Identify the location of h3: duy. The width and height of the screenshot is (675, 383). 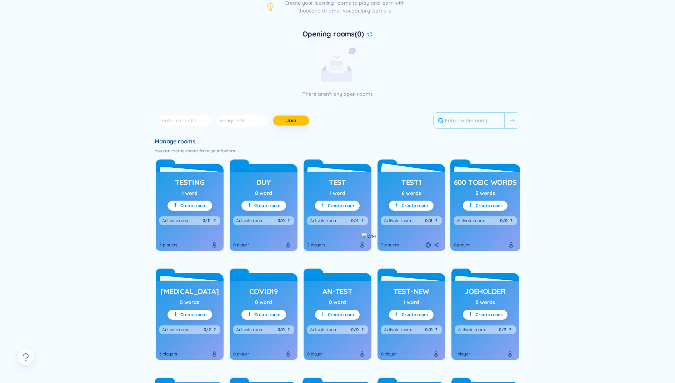
(263, 182).